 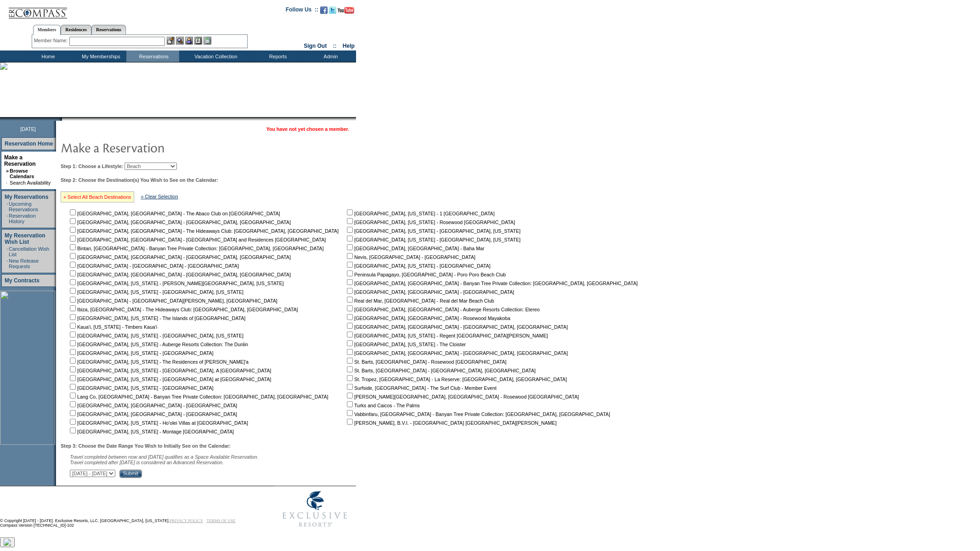 What do you see at coordinates (153, 148) in the screenshot?
I see `img: pgTtlMakeReservation.gif` at bounding box center [153, 148].